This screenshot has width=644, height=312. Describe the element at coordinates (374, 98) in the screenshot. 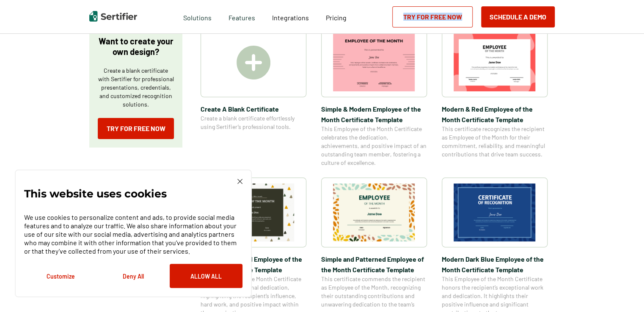

I see `a: Simple & Modern Employee of the Month Certificate TemplateSimple & Modern Employee of the Month C...` at that location.